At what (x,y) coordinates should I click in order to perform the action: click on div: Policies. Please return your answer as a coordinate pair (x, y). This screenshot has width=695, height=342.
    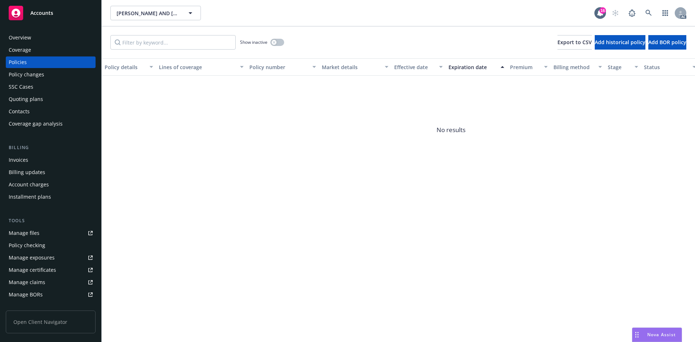
    Looking at the image, I should click on (18, 62).